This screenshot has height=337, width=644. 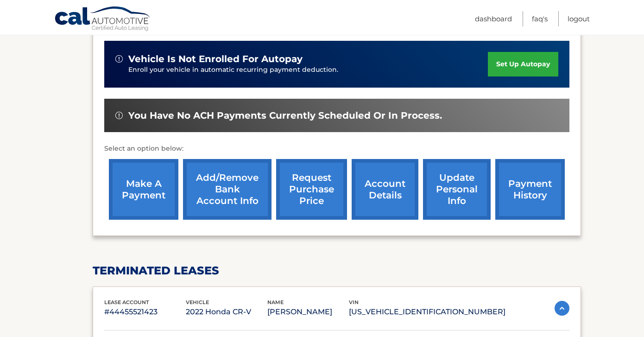 I want to click on a: Cal Automotive, so click(x=103, y=19).